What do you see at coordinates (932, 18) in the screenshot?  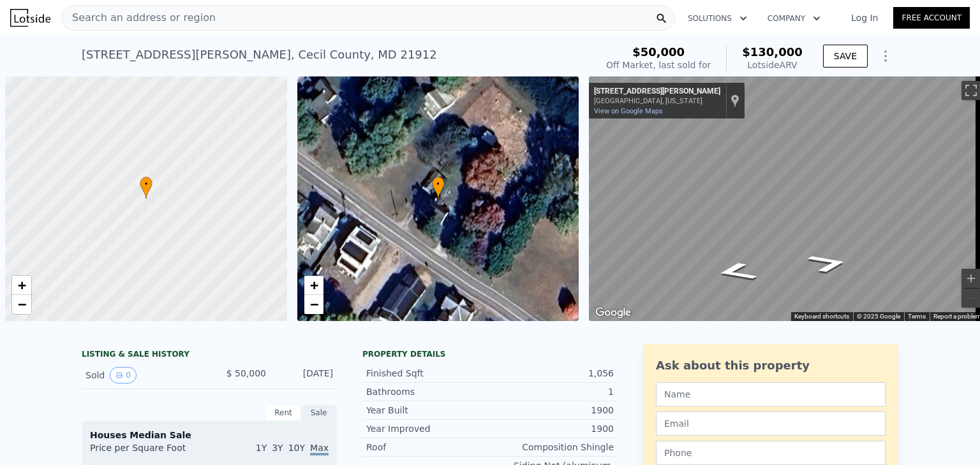 I see `a: Free Account` at bounding box center [932, 18].